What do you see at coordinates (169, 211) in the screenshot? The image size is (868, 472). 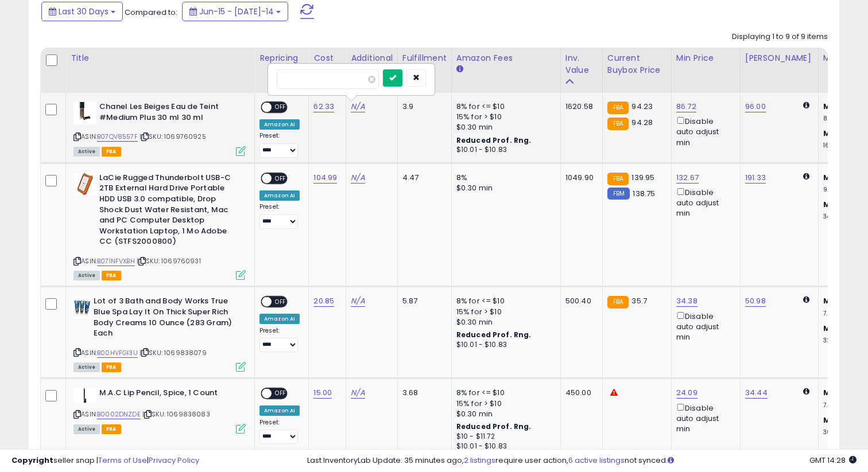 I see `b: LaCie Rugged Thunderbolt USB-C 2TB External Hard Drive Portable HDD USB 3.0 compatible, Drop Shoc...` at bounding box center [169, 211].